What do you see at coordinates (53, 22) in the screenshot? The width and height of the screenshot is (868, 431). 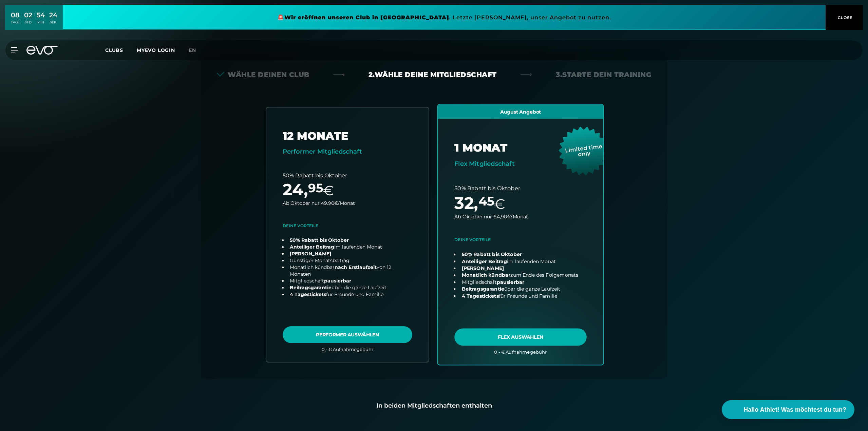 I see `div: SEK` at bounding box center [53, 22].